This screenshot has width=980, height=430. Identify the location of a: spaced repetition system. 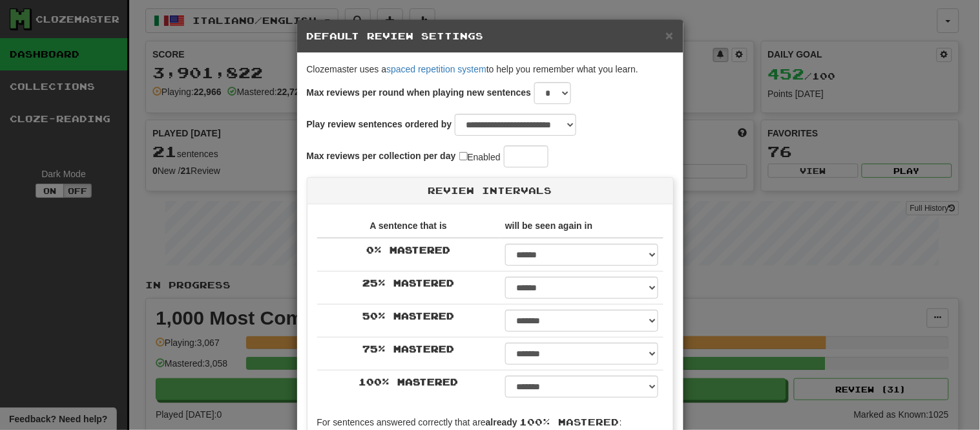
(436, 69).